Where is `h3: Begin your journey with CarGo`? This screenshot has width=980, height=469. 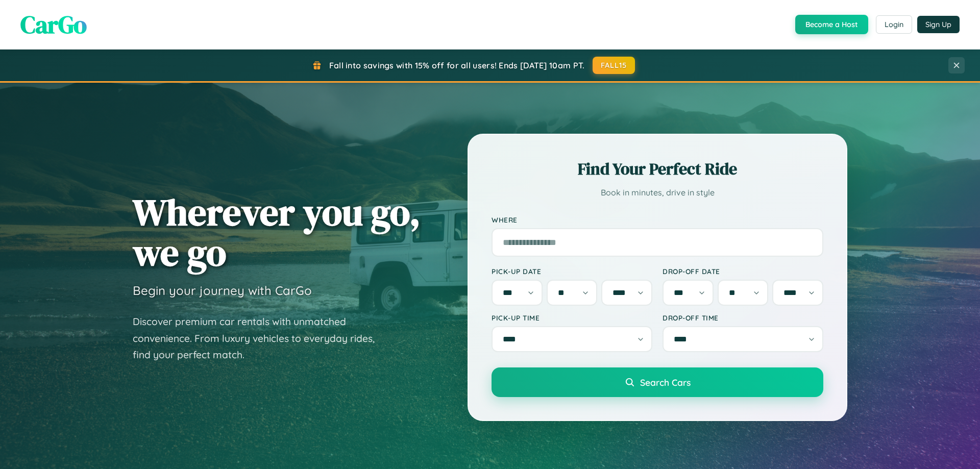 h3: Begin your journey with CarGo is located at coordinates (222, 291).